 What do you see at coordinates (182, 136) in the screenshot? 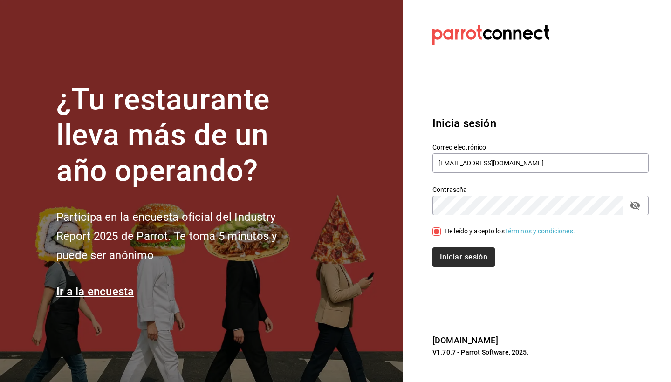
I see `h1: ¿Tu restaurante lleva más de un año operando?` at bounding box center [182, 136].